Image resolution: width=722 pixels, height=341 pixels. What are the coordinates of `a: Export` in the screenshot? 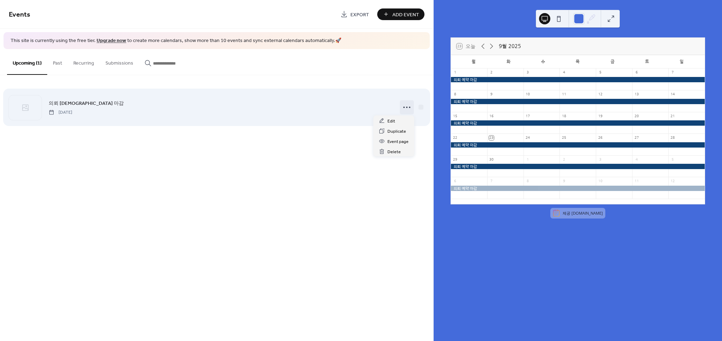 It's located at (355, 14).